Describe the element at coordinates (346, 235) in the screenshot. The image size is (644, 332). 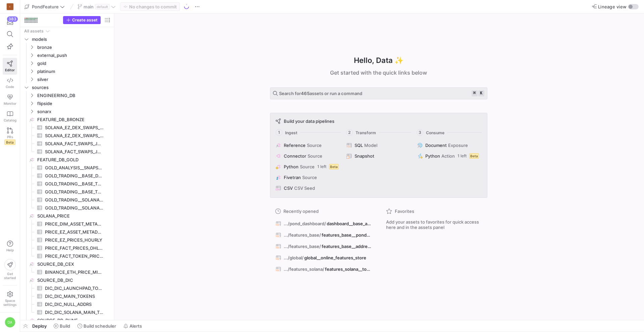
I see `span: features_base__pond_token_market_dictionary_real_time` at that location.